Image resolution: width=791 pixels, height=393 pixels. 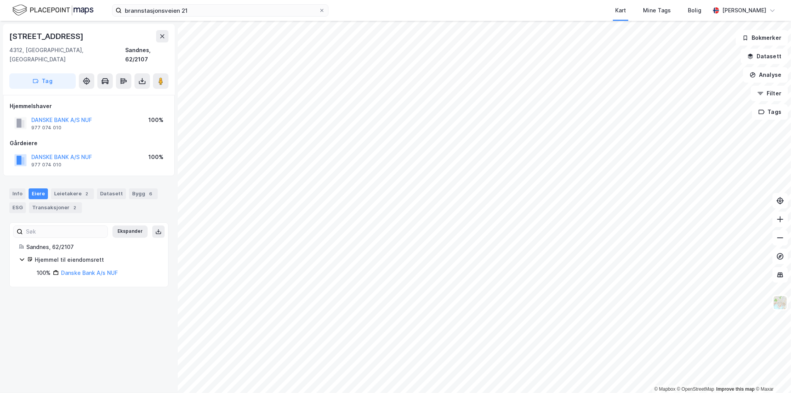 What do you see at coordinates (770, 112) in the screenshot?
I see `button: Tags` at bounding box center [770, 112].